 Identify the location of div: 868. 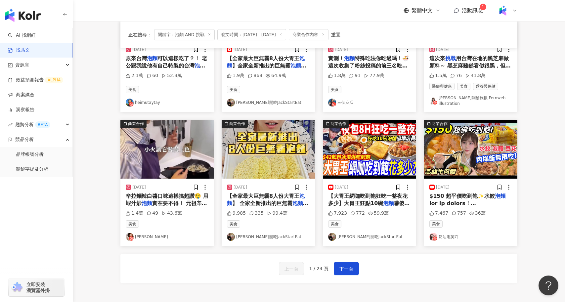
(255, 76).